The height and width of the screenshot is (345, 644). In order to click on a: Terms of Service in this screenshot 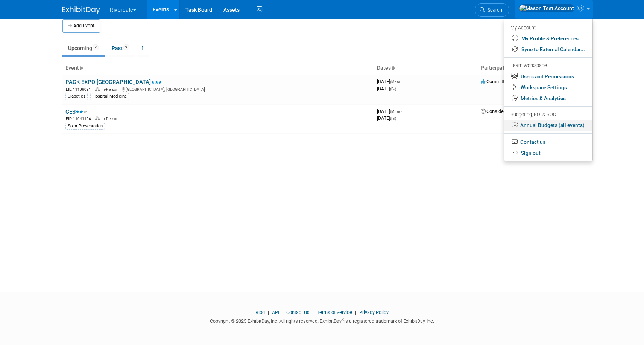, I will do `click(334, 312)`.